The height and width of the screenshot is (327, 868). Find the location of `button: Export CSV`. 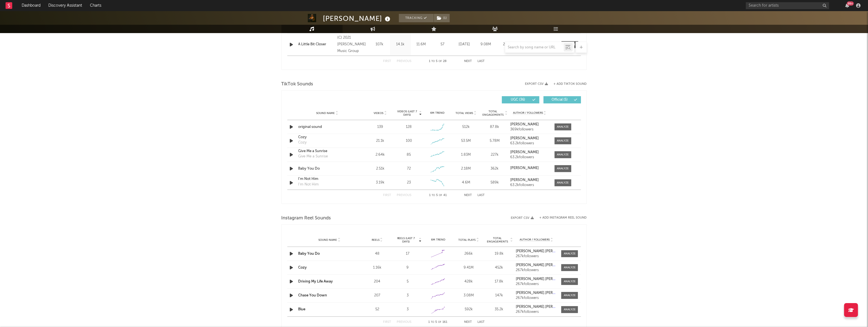

button: Export CSV is located at coordinates (537, 84).